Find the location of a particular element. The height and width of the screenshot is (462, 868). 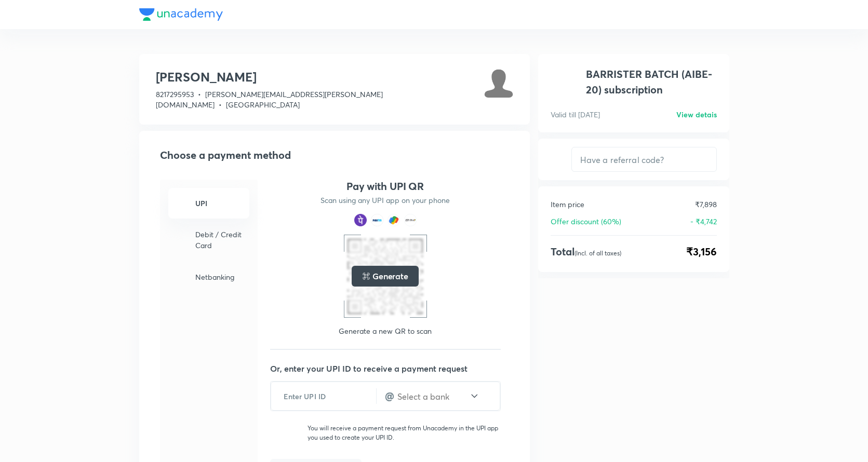

p: Or, enter your UPI ID to receive a payment request is located at coordinates (392, 368).